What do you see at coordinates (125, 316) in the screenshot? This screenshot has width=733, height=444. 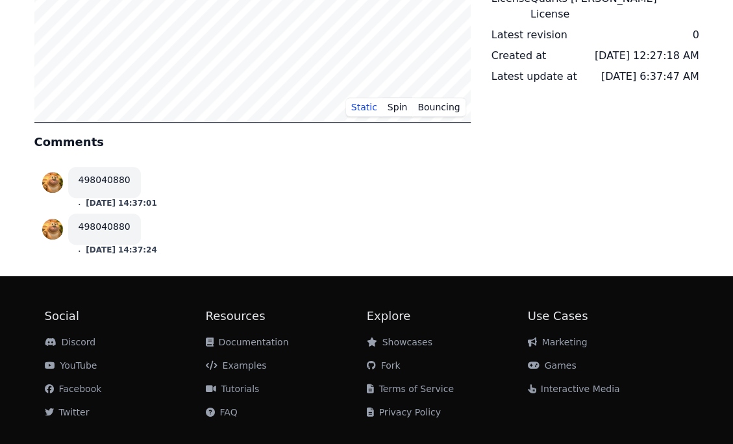 I see `h2: Social` at bounding box center [125, 316].